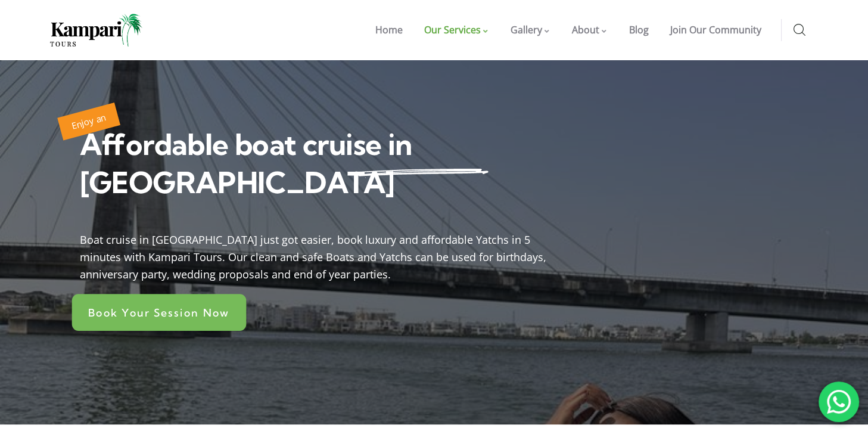 The width and height of the screenshot is (868, 431). Describe the element at coordinates (88, 121) in the screenshot. I see `span: Enjoy an` at that location.